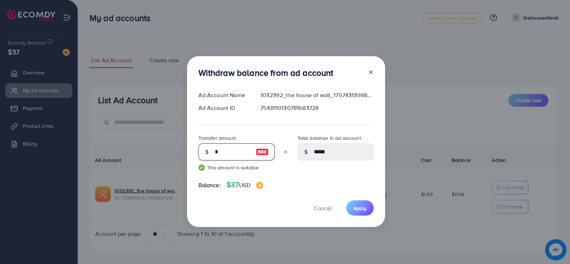 The image size is (570, 264). I want to click on button: Cancel, so click(323, 208).